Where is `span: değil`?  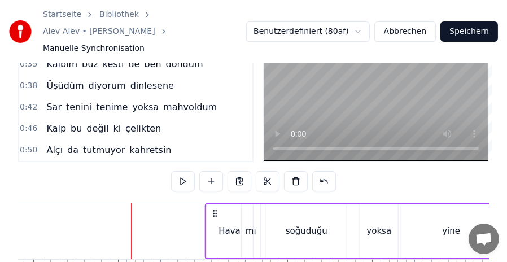 span: değil is located at coordinates (97, 128).